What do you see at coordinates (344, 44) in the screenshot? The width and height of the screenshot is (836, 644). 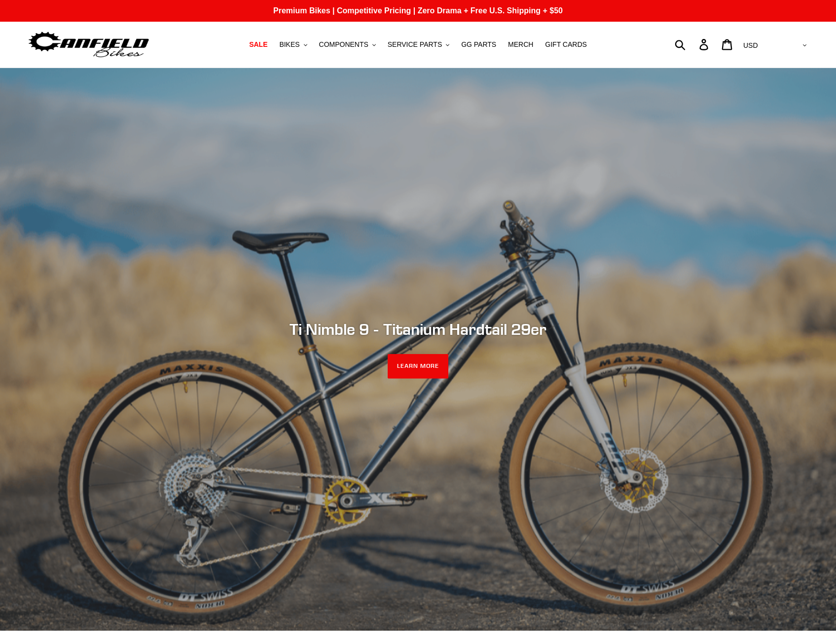 I see `span: COMPONENTS` at bounding box center [344, 44].